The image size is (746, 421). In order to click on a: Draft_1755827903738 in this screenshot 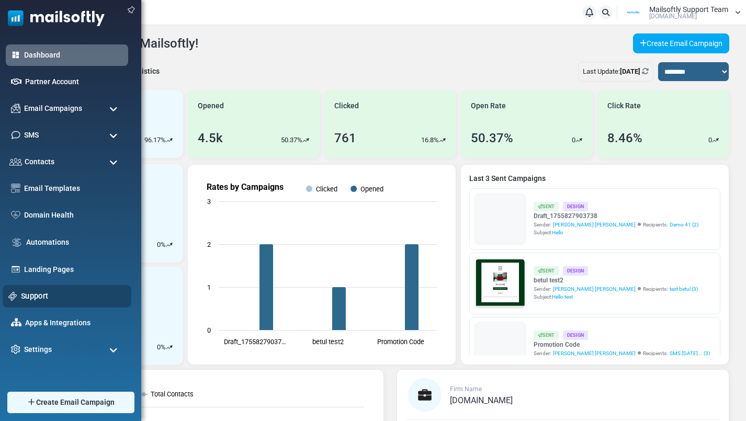, I will do `click(615, 216)`.